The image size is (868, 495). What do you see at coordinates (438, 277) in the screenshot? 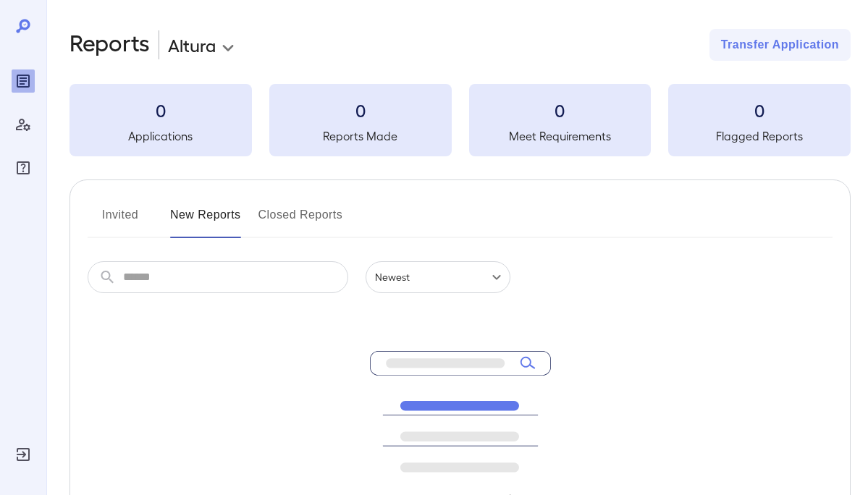
I see `div: Newest` at bounding box center [438, 277].